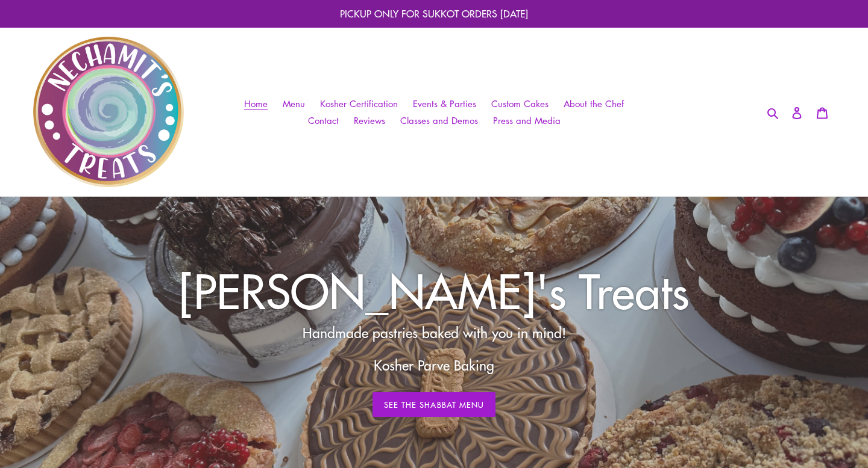 The width and height of the screenshot is (868, 468). I want to click on span: Menu, so click(294, 104).